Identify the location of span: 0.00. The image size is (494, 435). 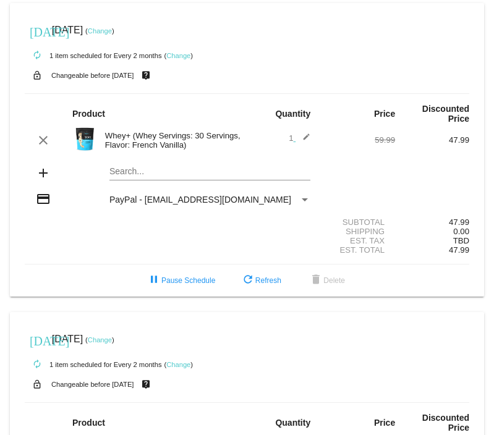
(461, 231).